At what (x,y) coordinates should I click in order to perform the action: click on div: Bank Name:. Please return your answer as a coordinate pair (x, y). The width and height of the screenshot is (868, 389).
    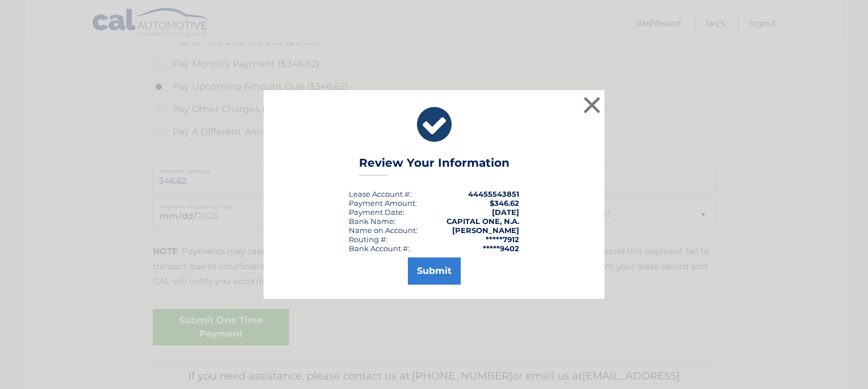
    Looking at the image, I should click on (372, 221).